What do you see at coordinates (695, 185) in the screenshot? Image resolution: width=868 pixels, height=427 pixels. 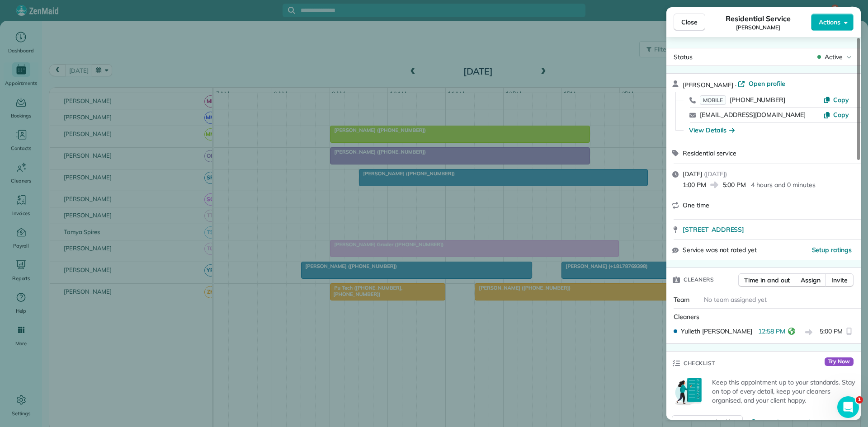 I see `span: 1:00 PM` at bounding box center [695, 185].